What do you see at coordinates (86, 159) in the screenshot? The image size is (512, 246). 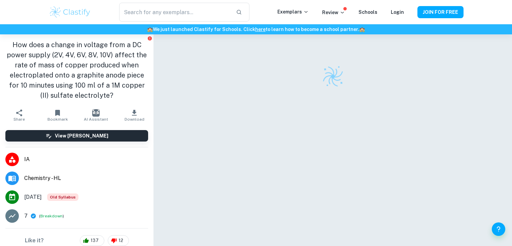 I see `span: IA` at bounding box center [86, 159].